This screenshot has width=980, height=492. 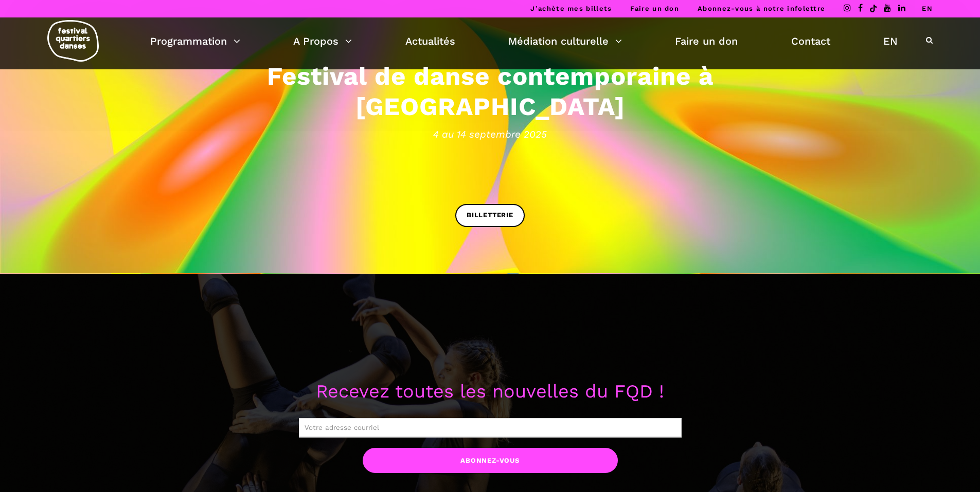 What do you see at coordinates (490, 428) in the screenshot?
I see `input: Votre adresse courriel` at bounding box center [490, 428].